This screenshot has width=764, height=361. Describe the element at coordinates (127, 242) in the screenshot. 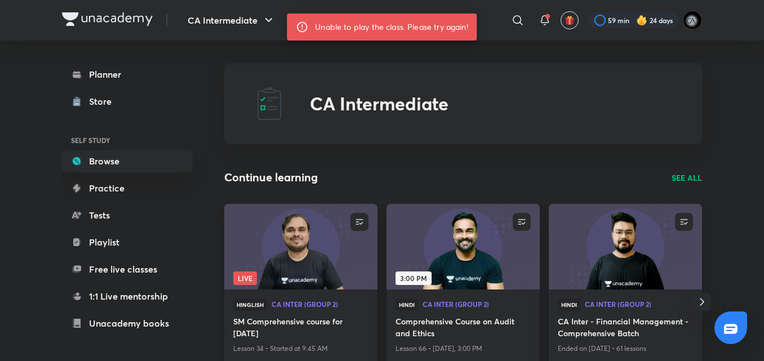

I see `a: Playlist` at that location.